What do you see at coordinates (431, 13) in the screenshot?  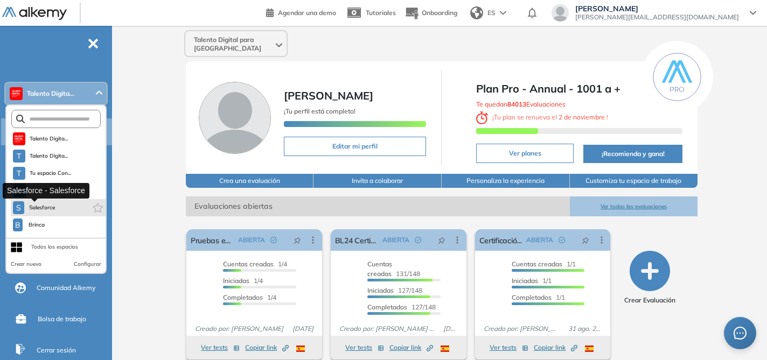 I see `button: Onboarding` at bounding box center [431, 13].